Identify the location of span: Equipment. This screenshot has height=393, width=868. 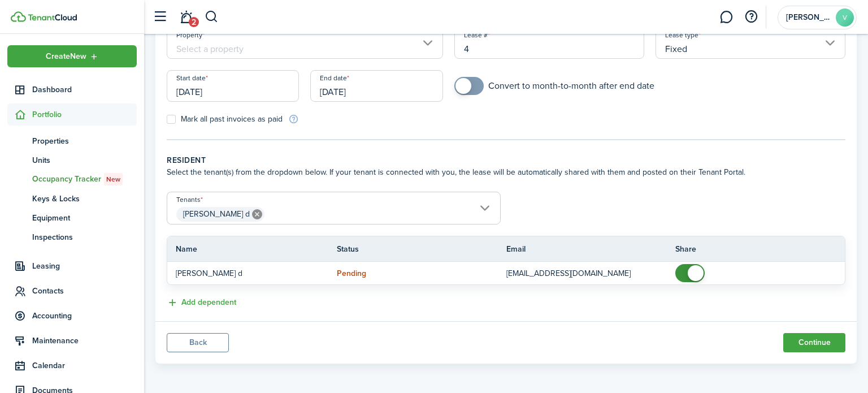
(84, 218).